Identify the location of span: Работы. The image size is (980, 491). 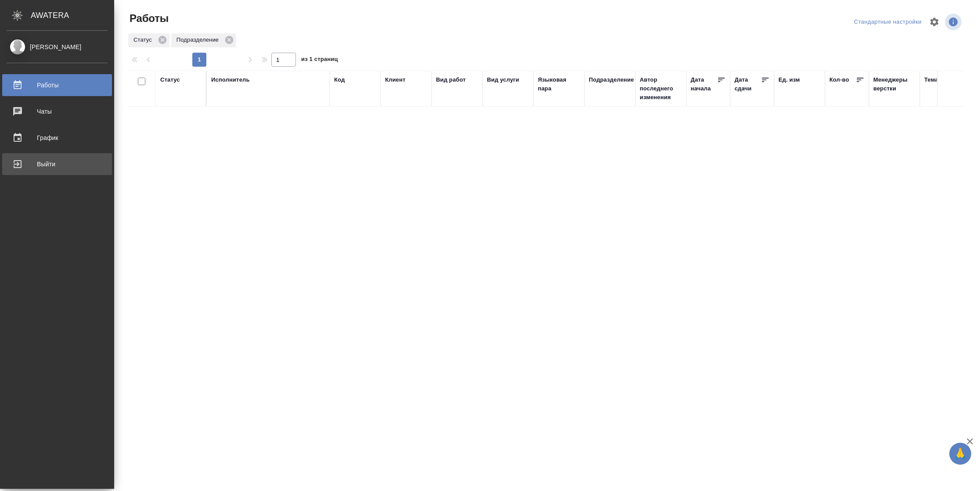
(148, 18).